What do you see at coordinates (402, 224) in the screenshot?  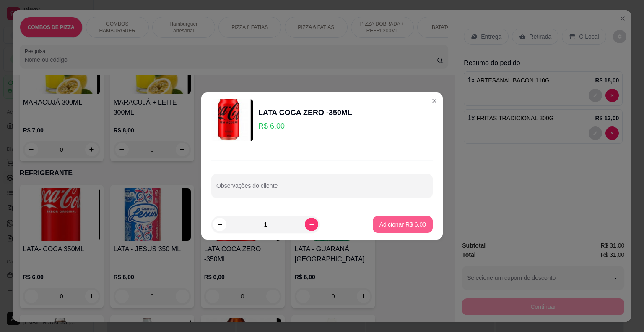 I see `button: Adicionar R$ 6,00` at bounding box center [402, 224].